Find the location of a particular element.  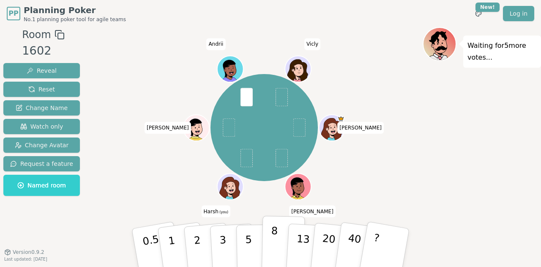

button: New! is located at coordinates (478, 14).